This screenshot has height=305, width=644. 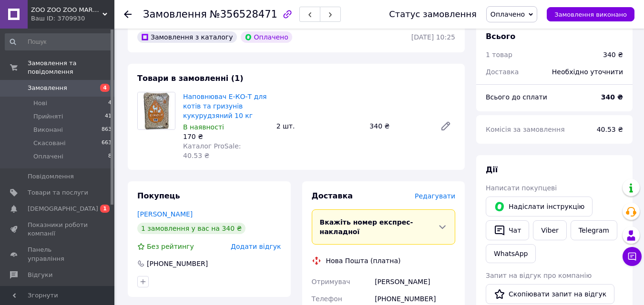 What do you see at coordinates (507, 230) in the screenshot?
I see `button: Чат` at bounding box center [507, 230].